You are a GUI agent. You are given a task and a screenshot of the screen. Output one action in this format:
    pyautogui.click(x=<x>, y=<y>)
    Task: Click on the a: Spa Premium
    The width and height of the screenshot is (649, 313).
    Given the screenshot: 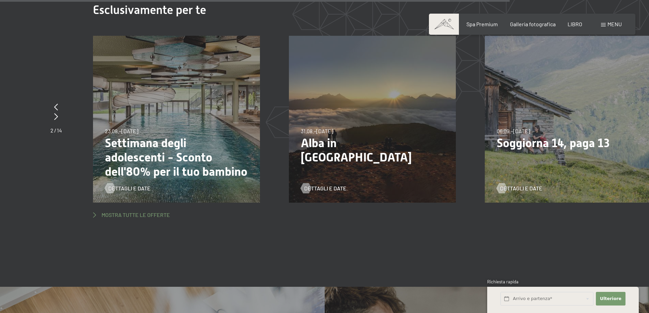 What is the action you would take?
    pyautogui.click(x=482, y=24)
    